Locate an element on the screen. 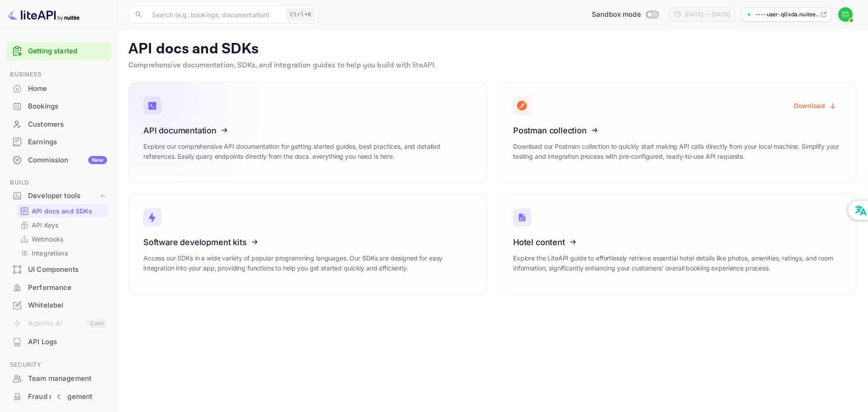  span: Security is located at coordinates (58, 365).